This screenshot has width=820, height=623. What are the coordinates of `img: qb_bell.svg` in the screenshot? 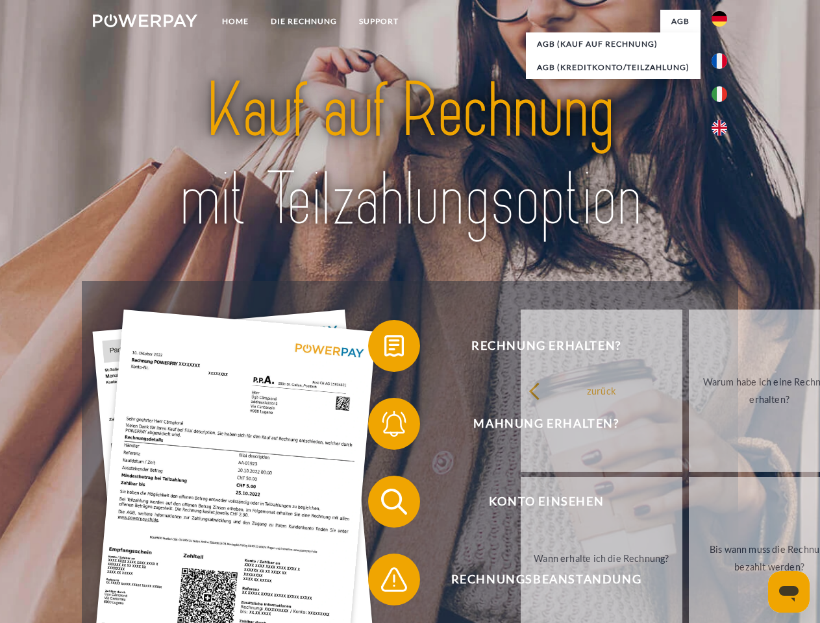 It's located at (394, 424).